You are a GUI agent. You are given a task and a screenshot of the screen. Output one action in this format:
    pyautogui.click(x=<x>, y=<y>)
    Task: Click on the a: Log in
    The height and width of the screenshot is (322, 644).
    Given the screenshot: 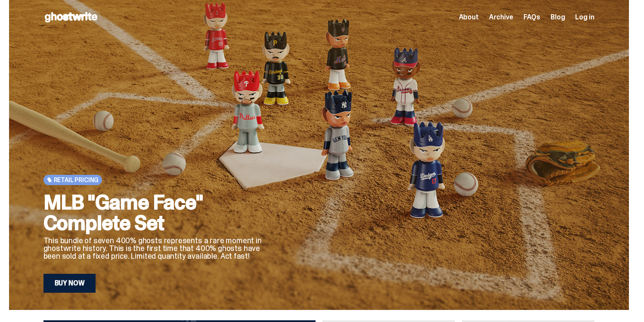 What is the action you would take?
    pyautogui.click(x=585, y=18)
    